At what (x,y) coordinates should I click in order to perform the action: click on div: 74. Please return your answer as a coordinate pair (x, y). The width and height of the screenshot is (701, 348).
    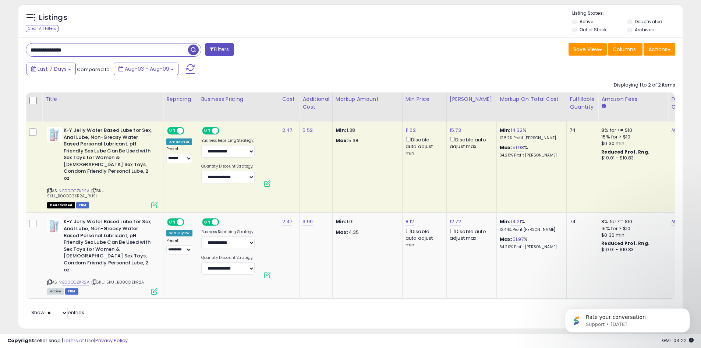
    Looking at the image, I should click on (581, 130).